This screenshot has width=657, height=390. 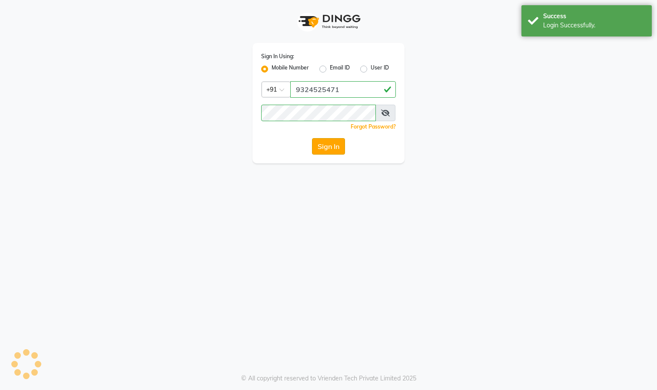 What do you see at coordinates (329, 147) in the screenshot?
I see `button: Sign In` at bounding box center [329, 147].